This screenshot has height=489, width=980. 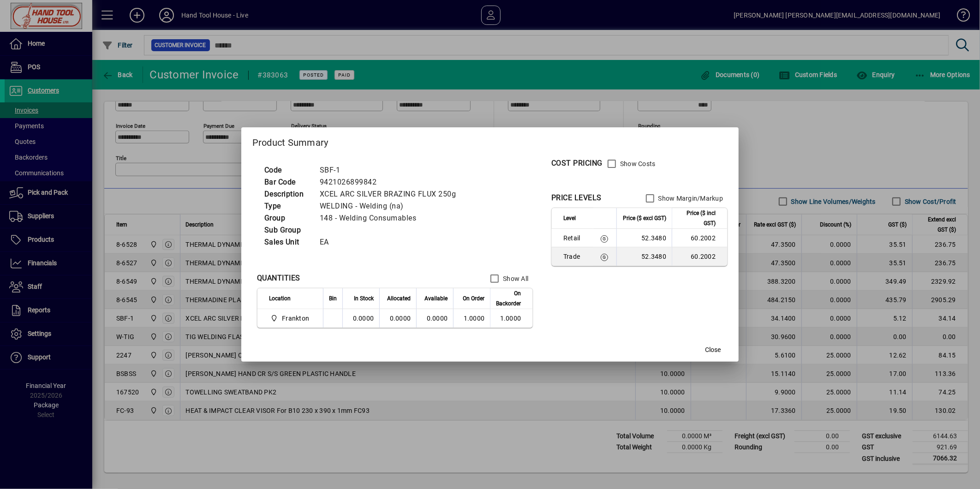 What do you see at coordinates (287, 242) in the screenshot?
I see `td: Sales Unit` at bounding box center [287, 242].